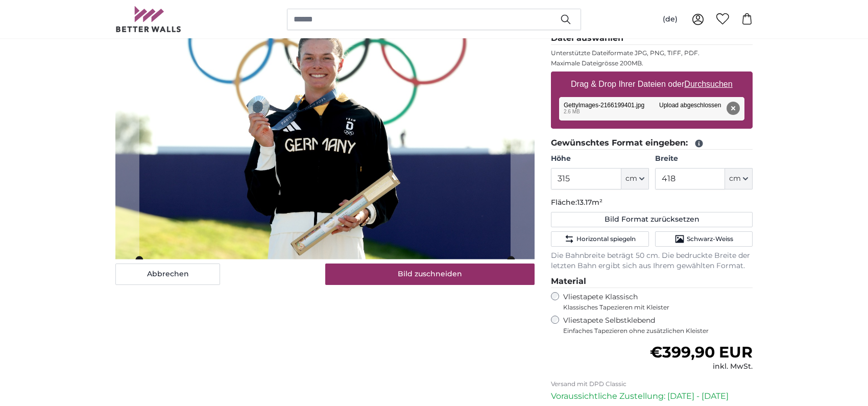 The height and width of the screenshot is (406, 868). I want to click on img: Betterwalls, so click(148, 19).